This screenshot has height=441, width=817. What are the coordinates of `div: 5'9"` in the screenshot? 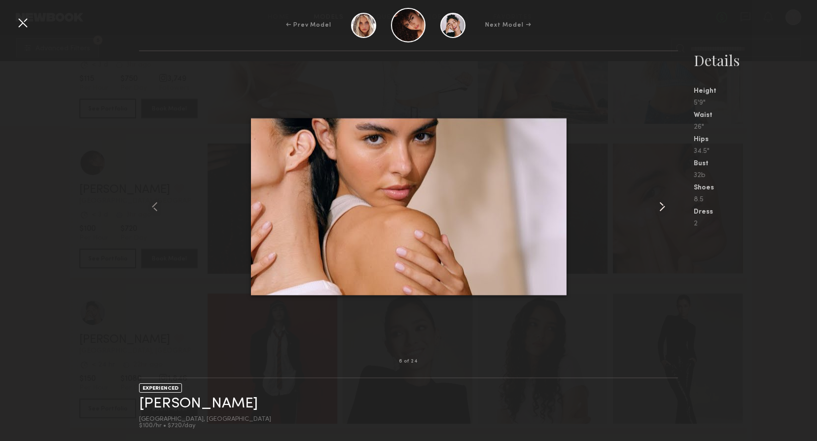 It's located at (755, 103).